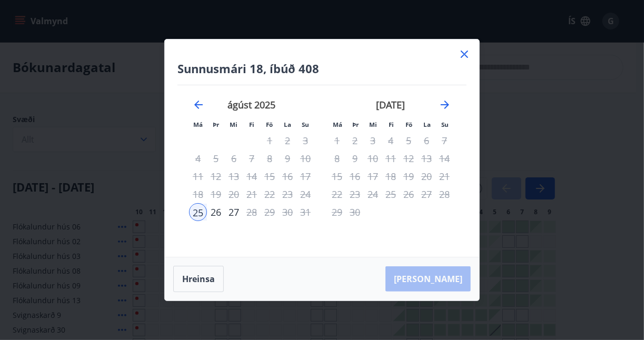 The width and height of the screenshot is (644, 340). What do you see at coordinates (355, 176) in the screenshot?
I see `td: Not available. þriðjudagur, 16. september 2025` at bounding box center [355, 176].